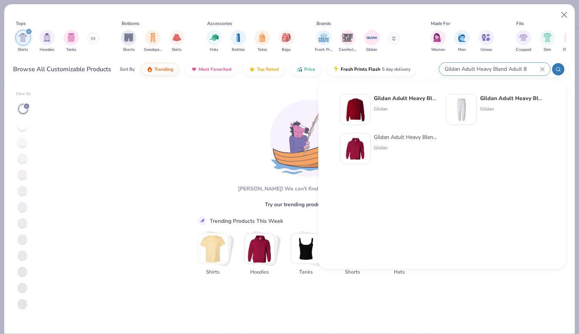 The image size is (579, 334). I want to click on span: Sweatpants, so click(153, 50).